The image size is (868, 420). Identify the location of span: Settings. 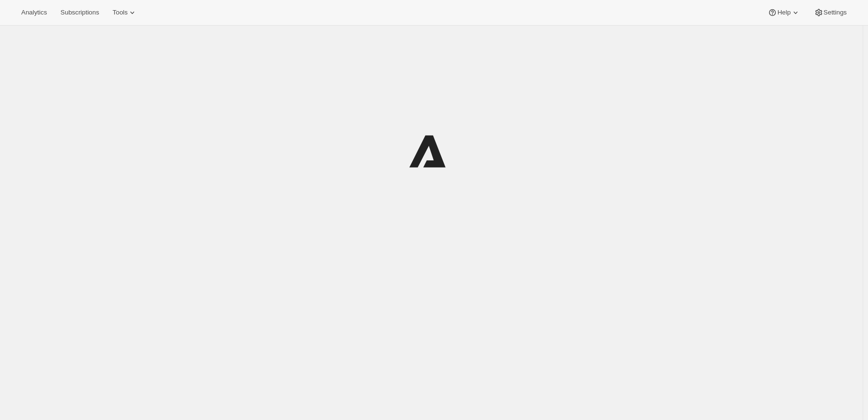
(835, 12).